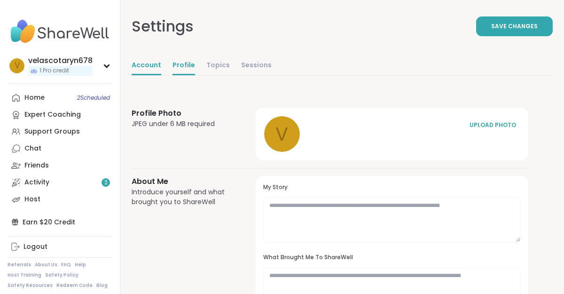  Describe the element at coordinates (53, 115) in the screenshot. I see `div: Expert Coaching` at that location.